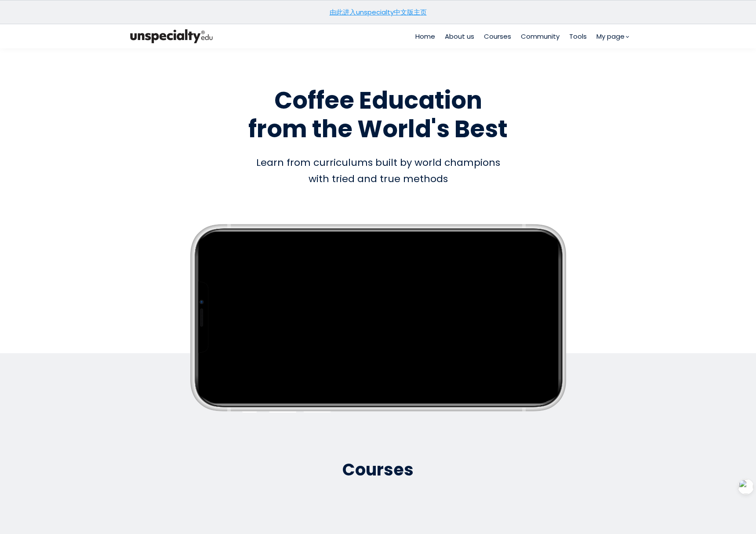  What do you see at coordinates (171, 36) in the screenshot?
I see `img: bc390a18feecddb333977e298b3a00a1.png` at bounding box center [171, 36].